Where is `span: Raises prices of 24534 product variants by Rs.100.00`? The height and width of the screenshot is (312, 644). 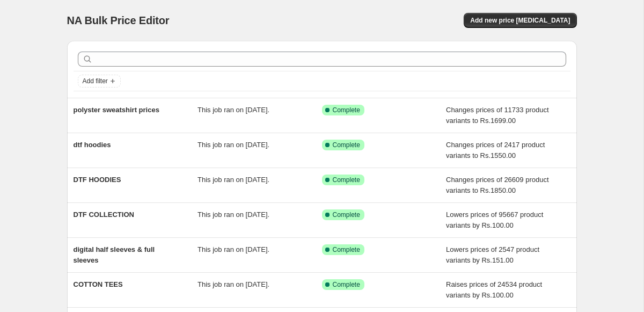
span: Raises prices of 24534 product variants by Rs.100.00 is located at coordinates (494, 289).